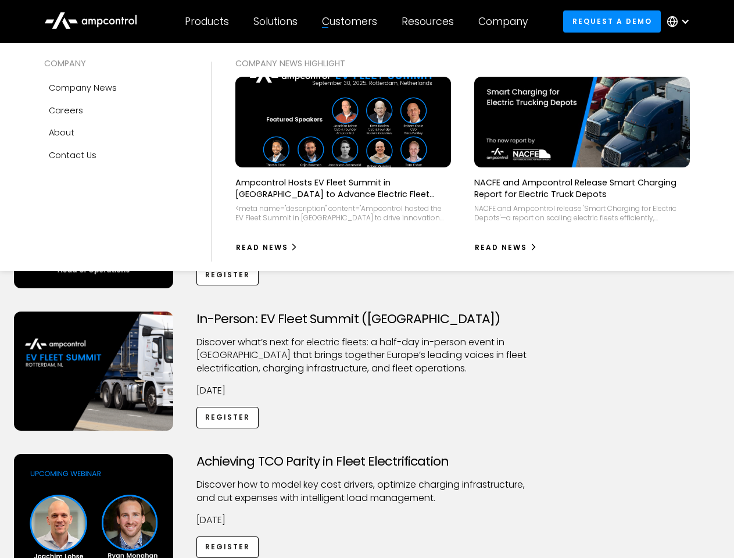  Describe the element at coordinates (349, 21) in the screenshot. I see `div: Customers` at that location.